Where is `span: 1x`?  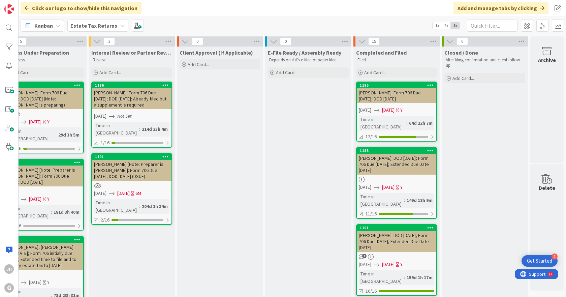
span: 1x is located at coordinates (437, 26).